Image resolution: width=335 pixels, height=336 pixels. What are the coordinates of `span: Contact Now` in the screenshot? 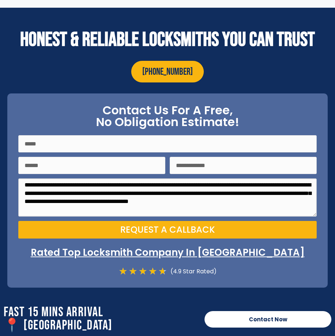 It's located at (268, 319).